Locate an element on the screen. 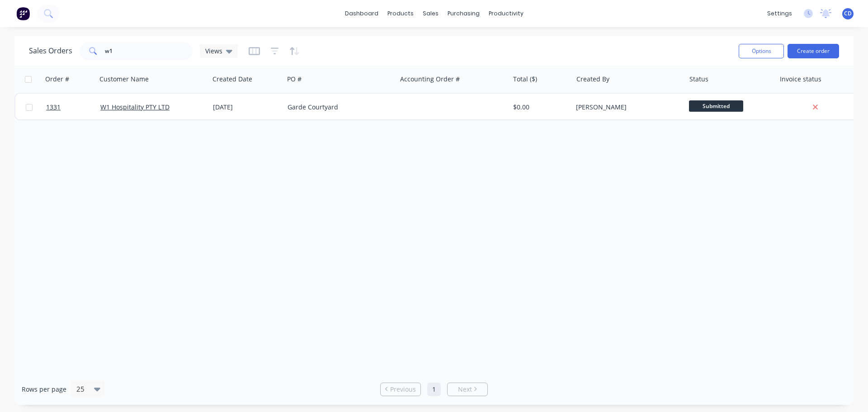 This screenshot has height=412, width=868. h1: Sales Orders is located at coordinates (51, 51).